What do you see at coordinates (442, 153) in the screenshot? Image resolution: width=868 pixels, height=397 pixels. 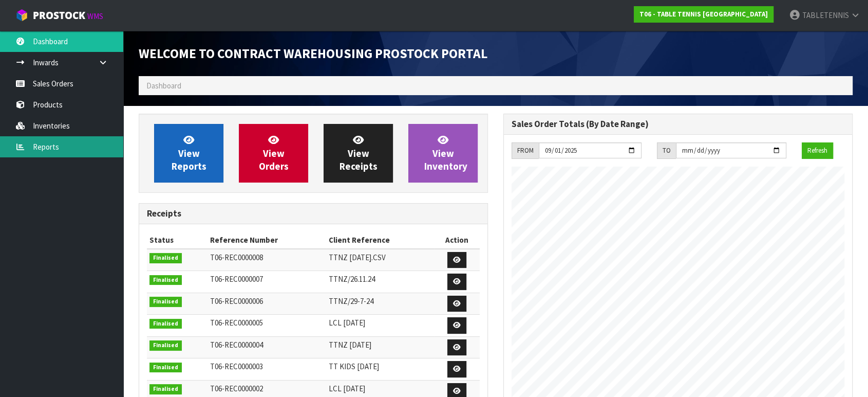 I see `a: ViewInventory` at bounding box center [442, 153].